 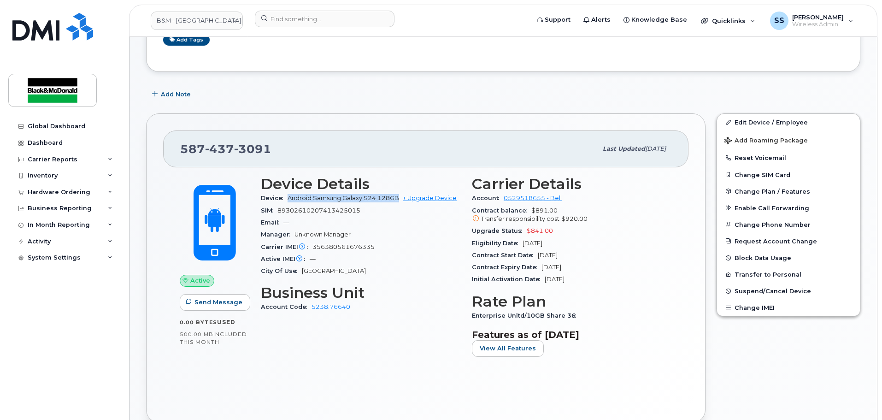 What do you see at coordinates (818, 24) in the screenshot?
I see `span: Wireless Admin` at bounding box center [818, 24].